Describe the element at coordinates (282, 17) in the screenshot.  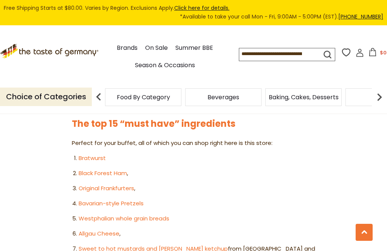
I see `span: *Available to take your call Mon - Fri, 9:00AM - 5:00PM (EST).` at that location.